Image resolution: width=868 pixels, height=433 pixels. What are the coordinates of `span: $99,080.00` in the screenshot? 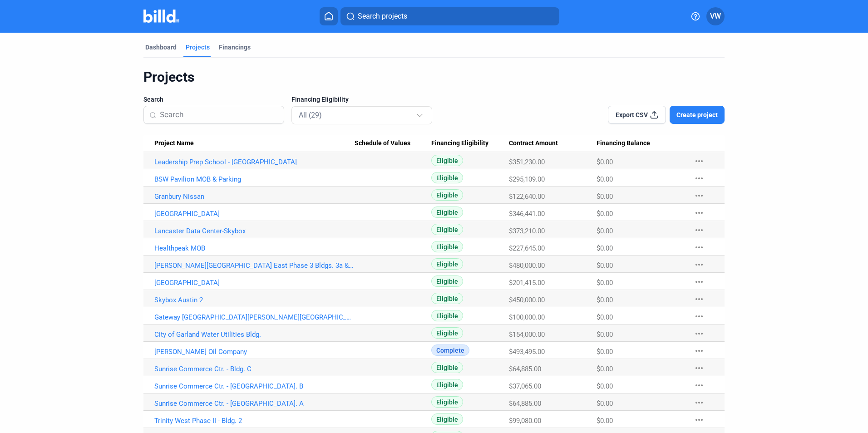 It's located at (525, 421).